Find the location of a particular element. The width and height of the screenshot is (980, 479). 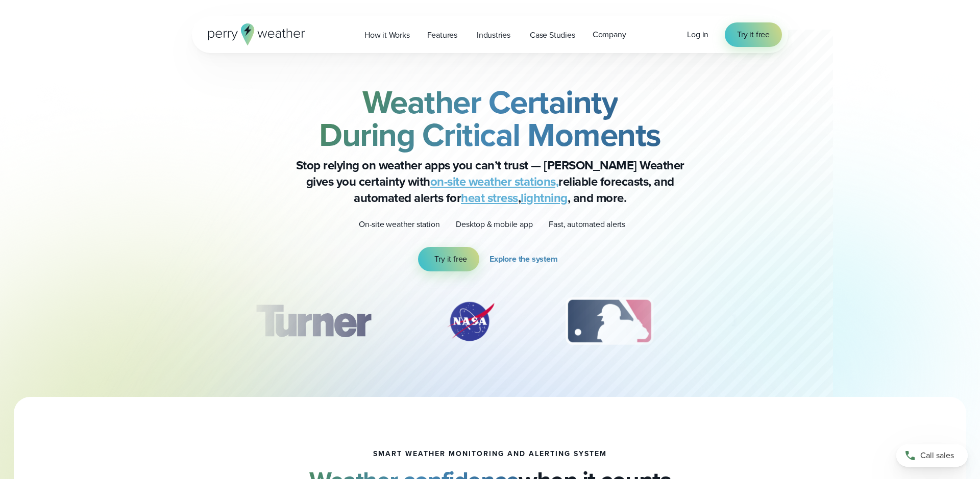

h1: smart weather monitoring and alerting system is located at coordinates (490, 454).